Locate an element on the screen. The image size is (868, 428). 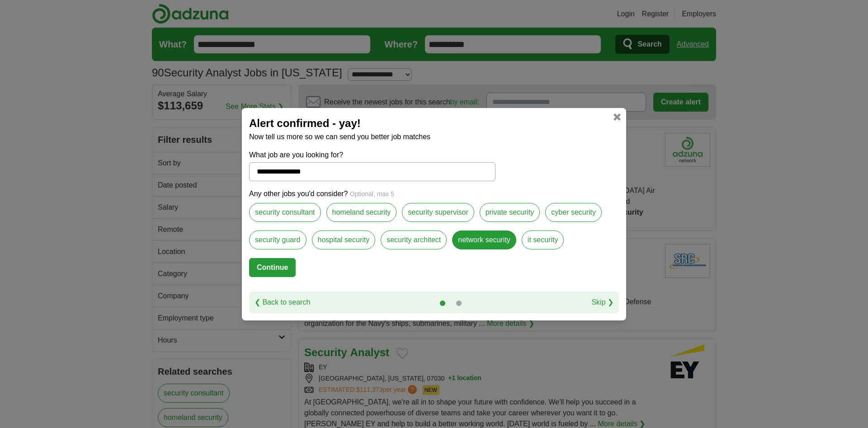
p: Now tell us more so we can send you better job matches is located at coordinates (434, 137).